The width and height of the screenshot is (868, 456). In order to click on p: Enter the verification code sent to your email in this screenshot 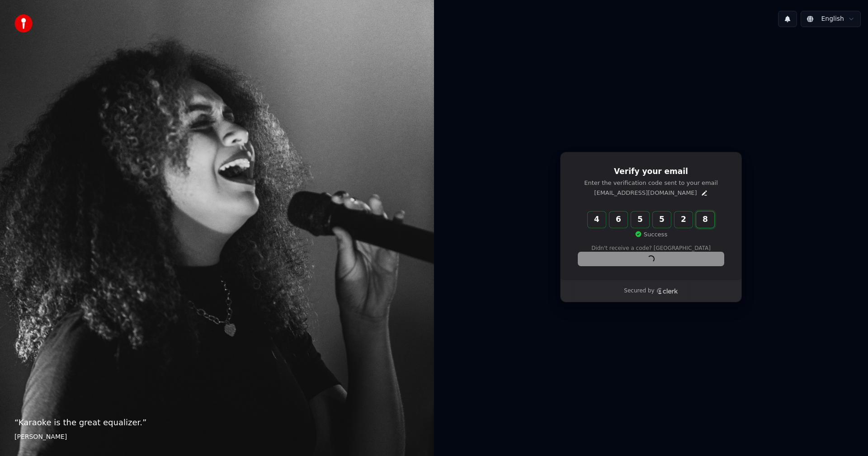, I will do `click(651, 183)`.